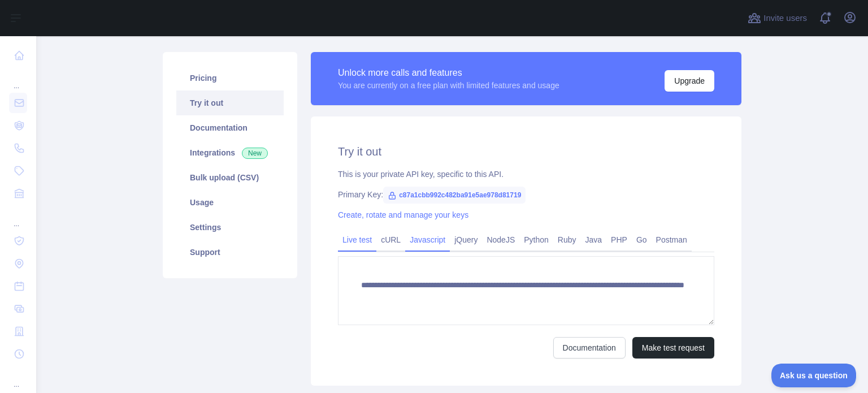 Image resolution: width=868 pixels, height=393 pixels. What do you see at coordinates (785, 18) in the screenshot?
I see `span: Invite users` at bounding box center [785, 18].